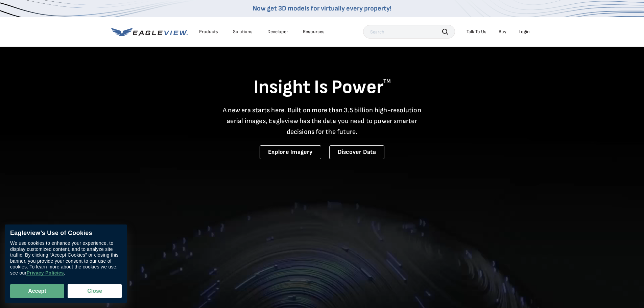  What do you see at coordinates (208, 31) in the screenshot?
I see `div: Products` at bounding box center [208, 31].